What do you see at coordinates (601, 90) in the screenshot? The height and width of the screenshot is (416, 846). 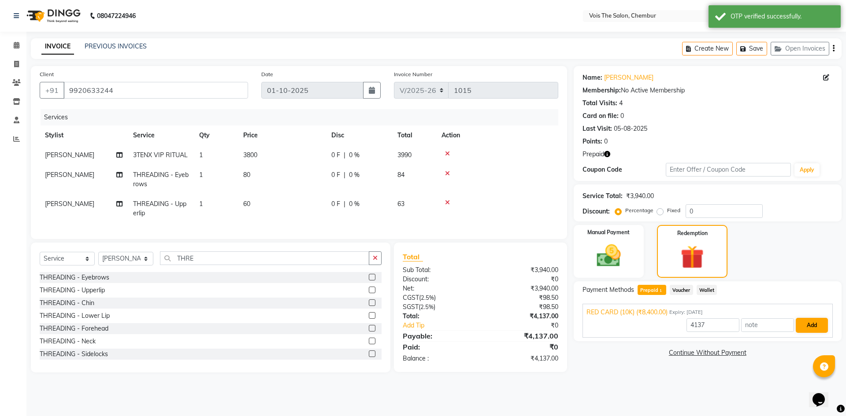 I see `div: Membership:` at bounding box center [601, 90].